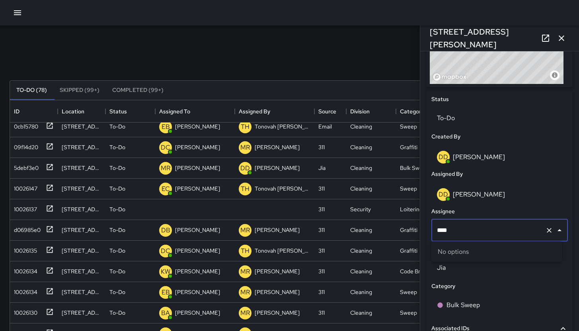 The width and height of the screenshot is (579, 331). I want to click on div: 40 Juniper Street, so click(82, 126).